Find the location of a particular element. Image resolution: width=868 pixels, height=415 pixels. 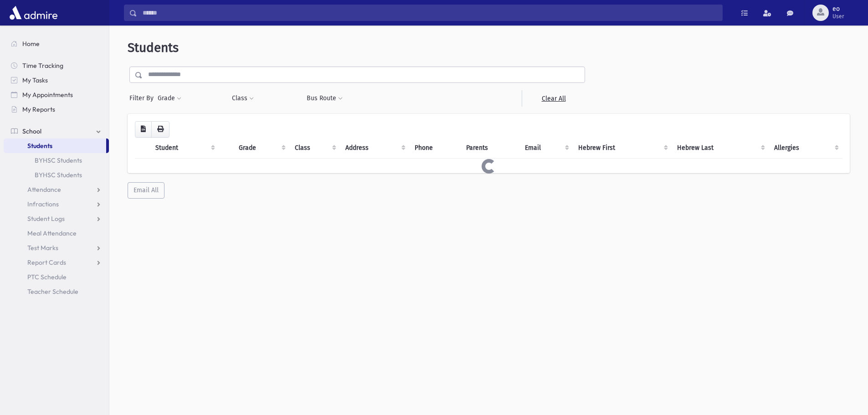

span: Student Logs is located at coordinates (46, 219).